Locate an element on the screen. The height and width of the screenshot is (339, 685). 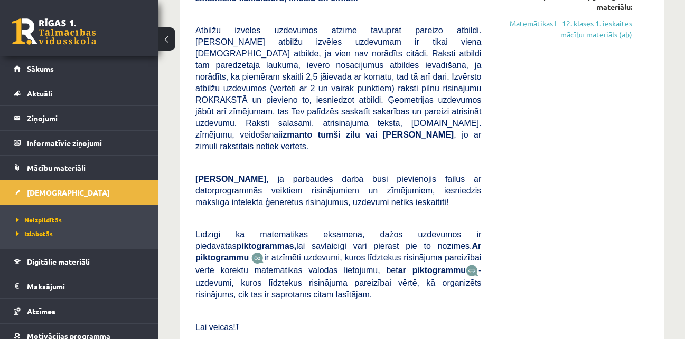
img: JfuEzvunn4EvwAAAAASUVORK5CYII= is located at coordinates (258, 258).